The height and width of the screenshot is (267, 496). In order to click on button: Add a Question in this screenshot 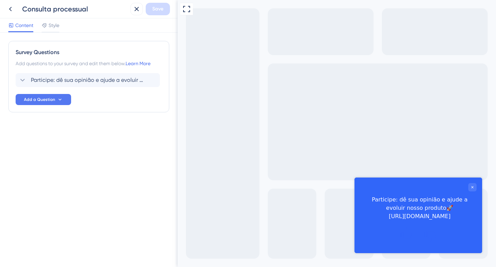, I will do `click(43, 100)`.